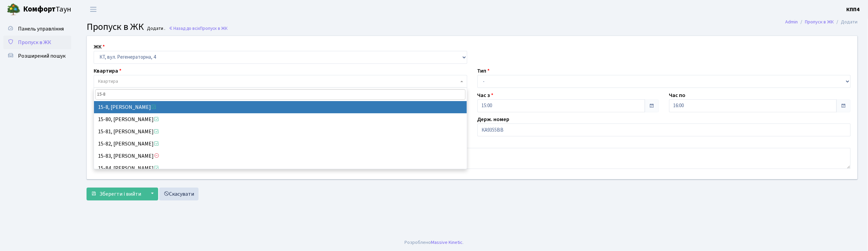 This screenshot has width=868, height=251. What do you see at coordinates (198, 28) in the screenshot?
I see `a: Назад до всіхПропуск в ЖК` at bounding box center [198, 28].